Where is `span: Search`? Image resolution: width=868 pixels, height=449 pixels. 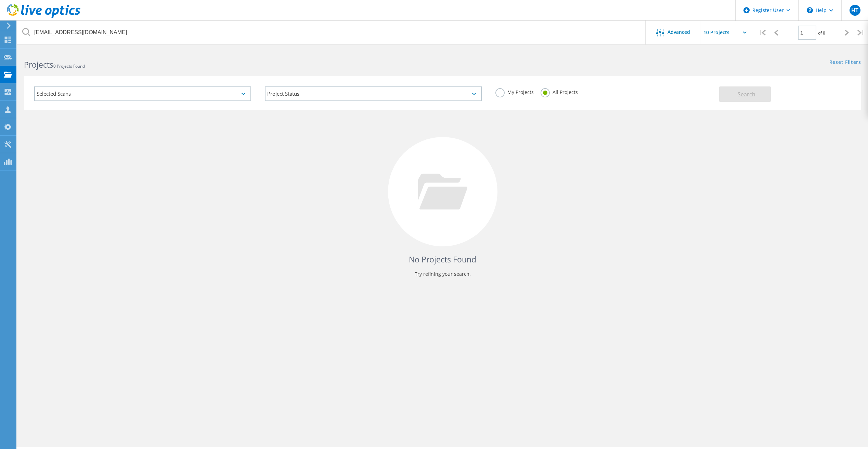
span: Search is located at coordinates (747, 94).